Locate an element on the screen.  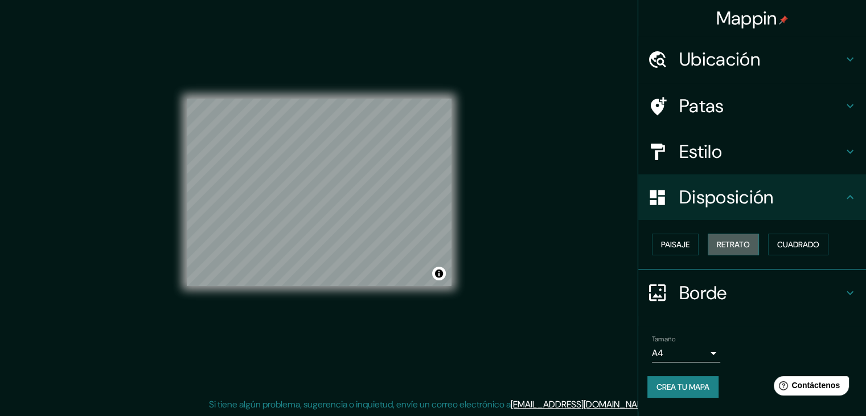
font: Disposición is located at coordinates (726, 197).